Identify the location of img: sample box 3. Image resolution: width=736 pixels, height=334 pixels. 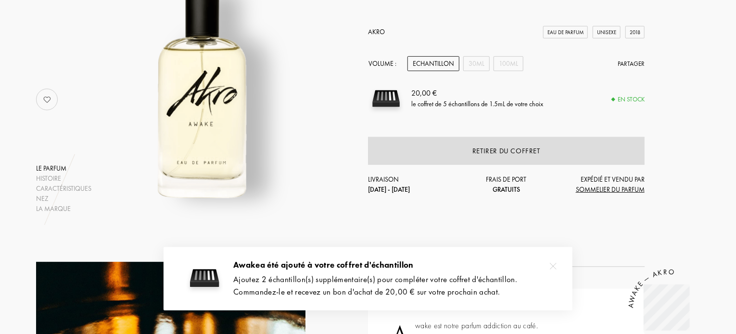
(204, 278).